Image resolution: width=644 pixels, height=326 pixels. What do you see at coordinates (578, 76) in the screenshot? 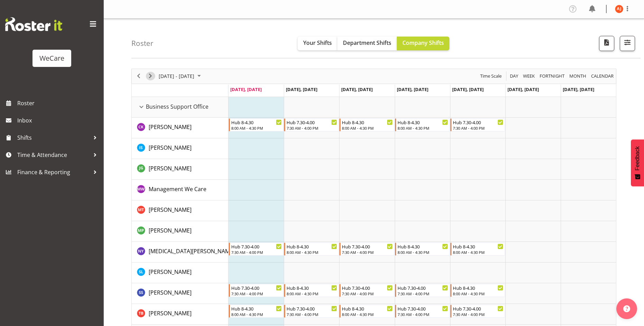
I see `button: Timeline Month` at bounding box center [578, 76].